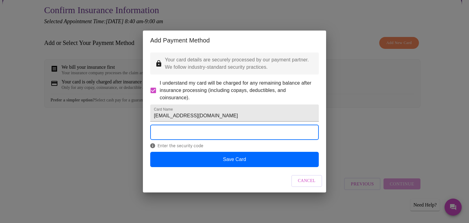  What do you see at coordinates (234, 159) in the screenshot?
I see `button: Save Card` at bounding box center [234, 159].